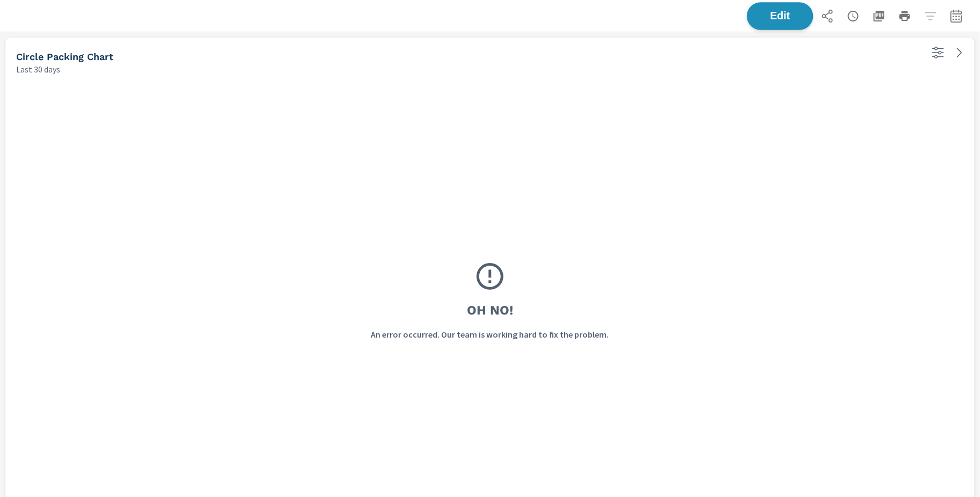 The width and height of the screenshot is (980, 497). What do you see at coordinates (827, 16) in the screenshot?
I see `button: Share Report` at bounding box center [827, 16].